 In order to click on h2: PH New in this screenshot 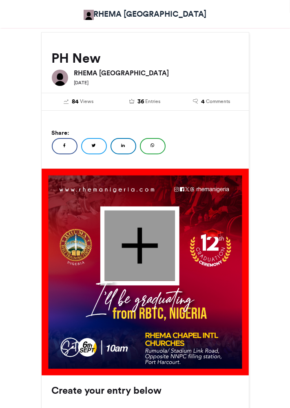, I will do `click(145, 58)`.